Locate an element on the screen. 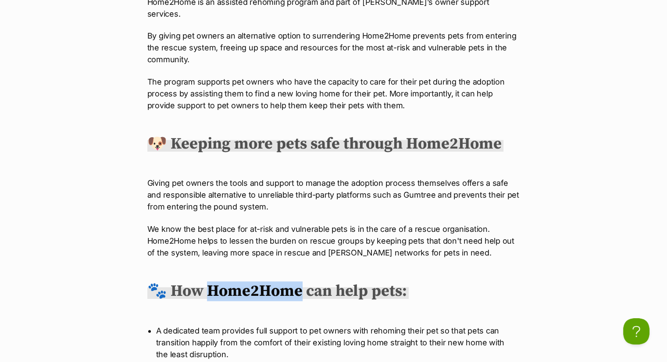 The height and width of the screenshot is (362, 667). h2: 🐾 How Home2Home can help pets: is located at coordinates (278, 292).